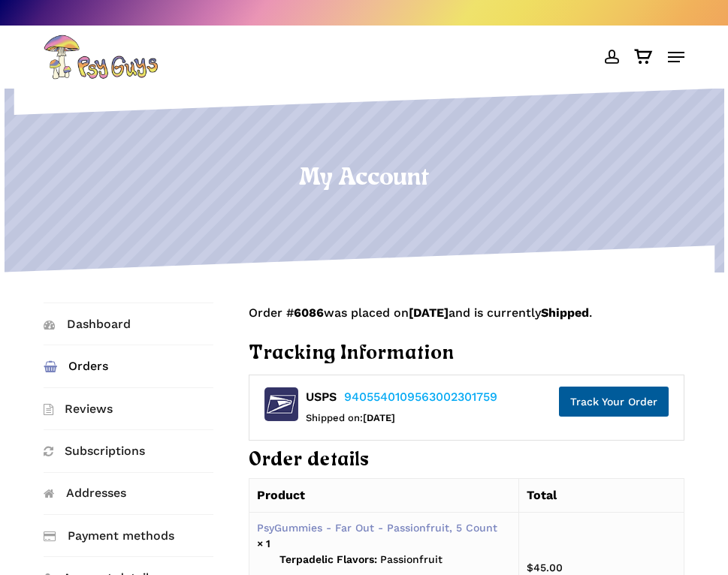 This screenshot has height=575, width=728. I want to click on a: Payment methods, so click(128, 536).